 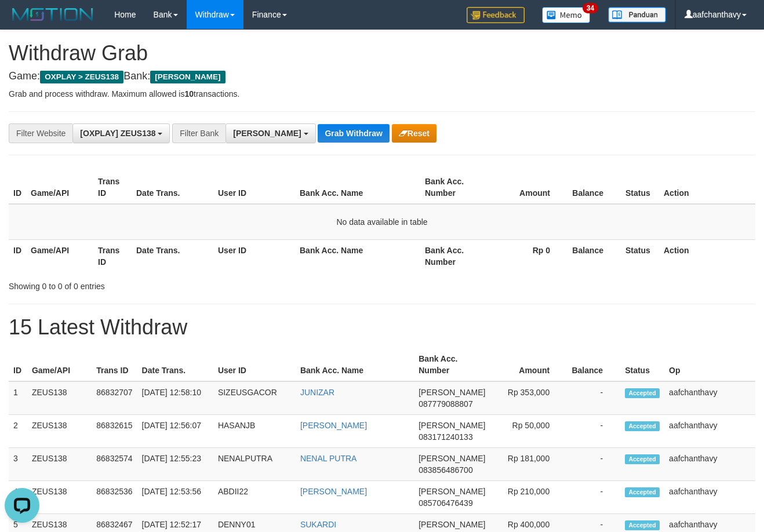 What do you see at coordinates (528, 431) in the screenshot?
I see `td: Rp 50,000` at bounding box center [528, 431].